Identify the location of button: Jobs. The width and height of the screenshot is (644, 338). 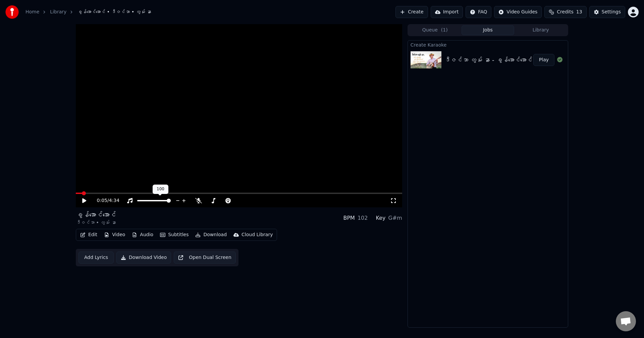
(488, 30).